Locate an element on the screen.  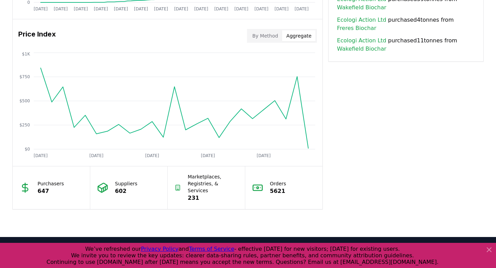
tspan: $750 is located at coordinates (24, 77).